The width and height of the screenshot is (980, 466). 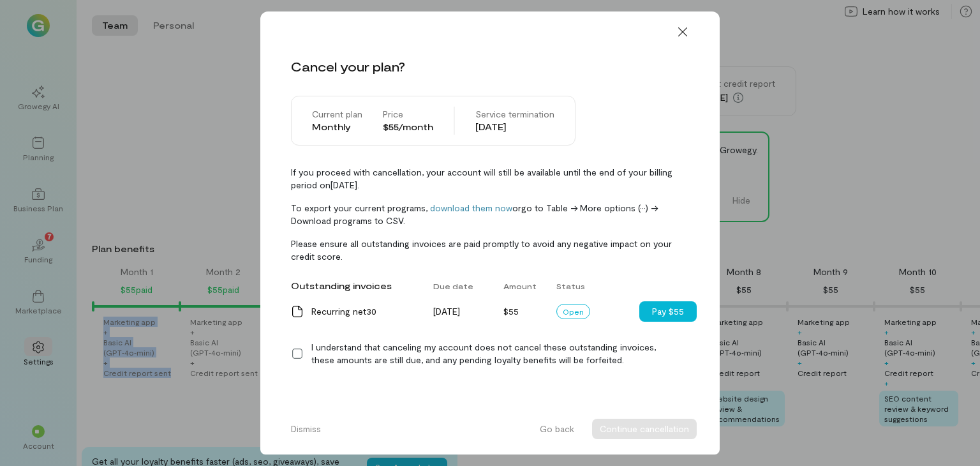 What do you see at coordinates (337, 127) in the screenshot?
I see `div: Monthly` at bounding box center [337, 127].